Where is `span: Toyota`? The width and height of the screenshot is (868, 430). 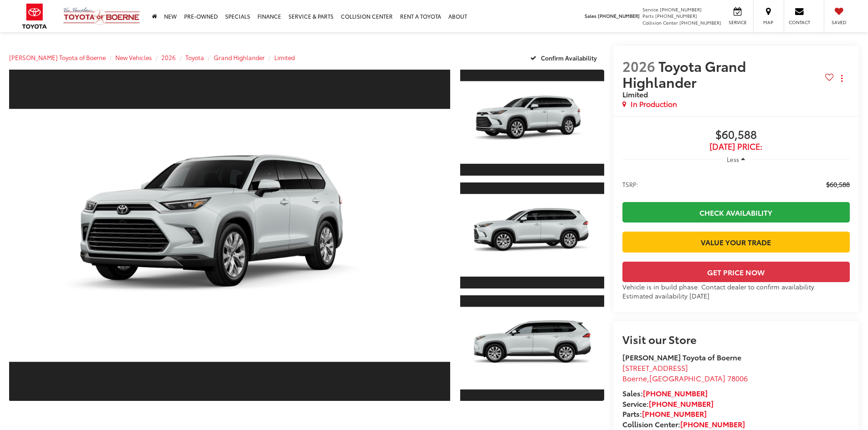
span: Toyota is located at coordinates (194, 57).